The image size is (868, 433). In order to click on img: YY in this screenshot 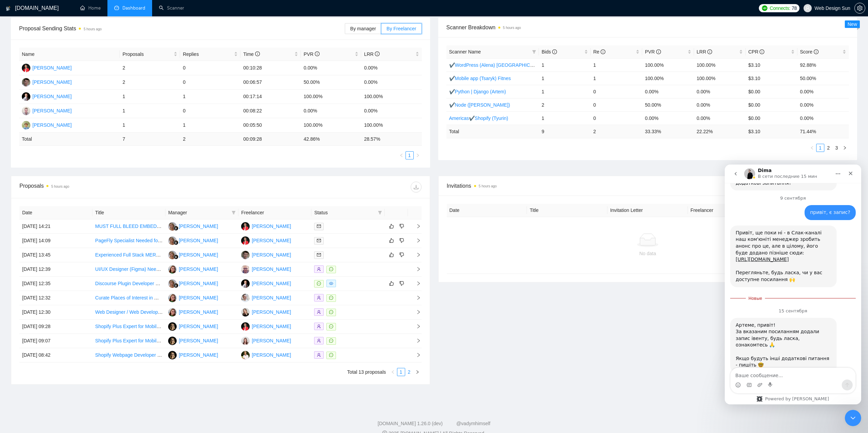, I will do `click(26, 97)`.